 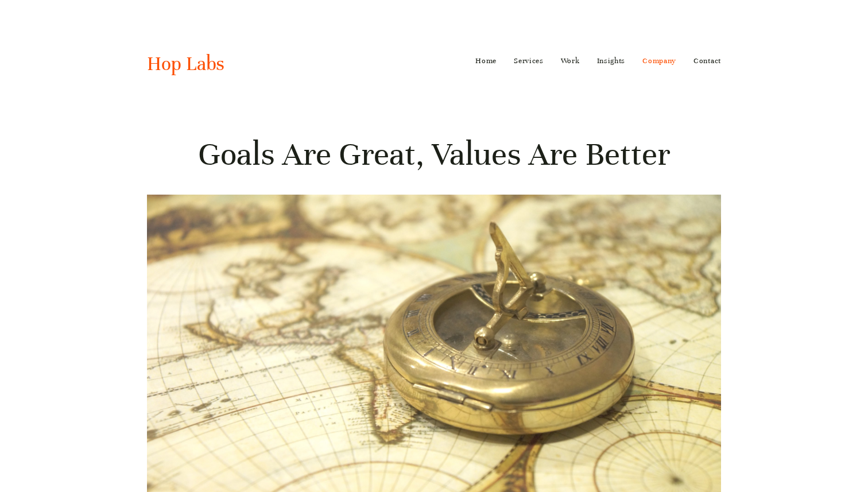 What do you see at coordinates (486, 61) in the screenshot?
I see `a: Home` at bounding box center [486, 61].